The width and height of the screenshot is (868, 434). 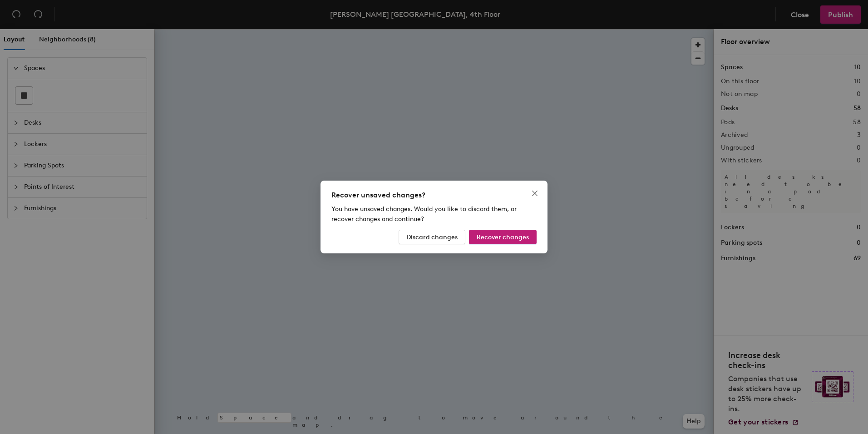 I want to click on button: Close, so click(x=535, y=193).